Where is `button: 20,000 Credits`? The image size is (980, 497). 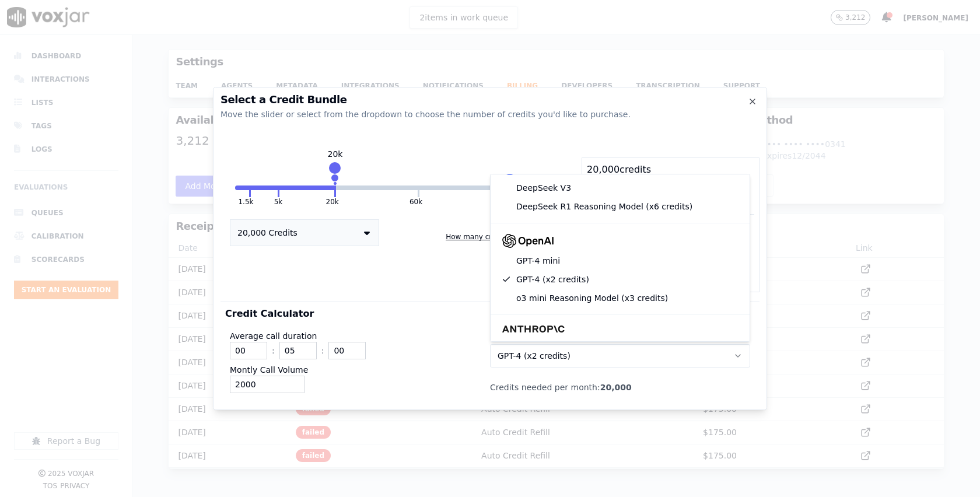
button: 20,000 Credits is located at coordinates (305, 232).